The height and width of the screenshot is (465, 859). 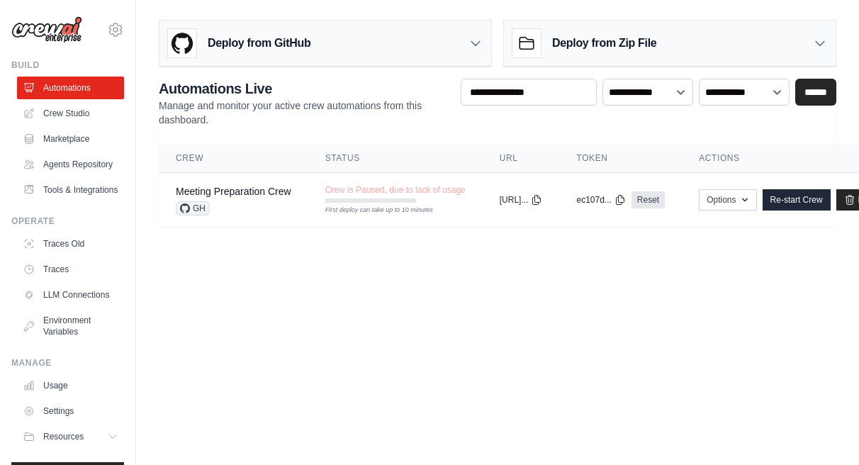 What do you see at coordinates (620, 158) in the screenshot?
I see `th: Token` at bounding box center [620, 158].